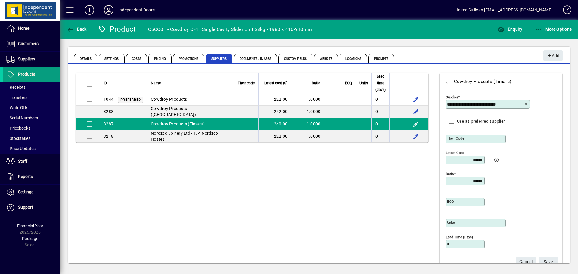 The image size is (578, 274). I want to click on div: CSCO01 - Cowdroy OPTI Single Cavity Slider Unit 68kg - 1980 x 410-910mm, so click(230, 29).